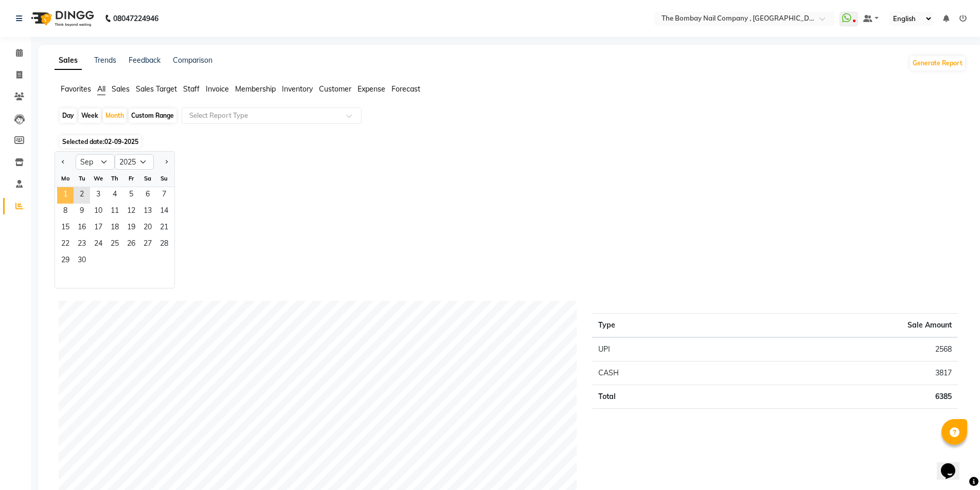  Describe the element at coordinates (82, 178) in the screenshot. I see `div: Tu` at that location.